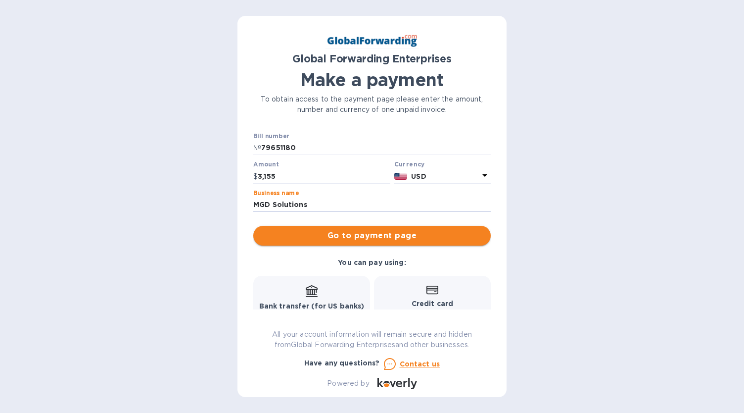  I want to click on b: Global Forwarding Enterprises, so click(372, 58).